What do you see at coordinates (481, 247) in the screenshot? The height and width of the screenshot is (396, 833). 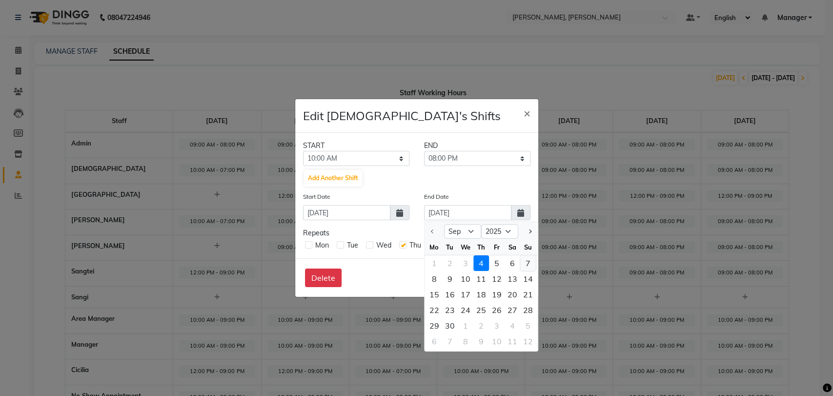 I see `div: Th` at bounding box center [481, 247].